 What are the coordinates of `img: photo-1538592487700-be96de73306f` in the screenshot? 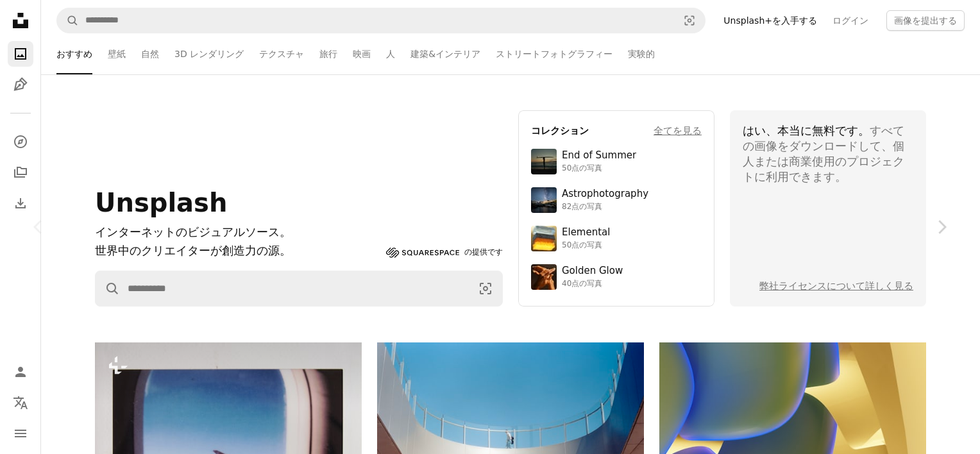 It's located at (544, 200).